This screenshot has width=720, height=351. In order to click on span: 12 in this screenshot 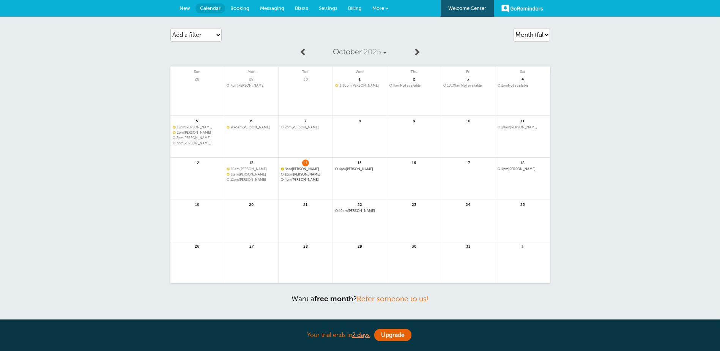, I will do `click(197, 162)`.